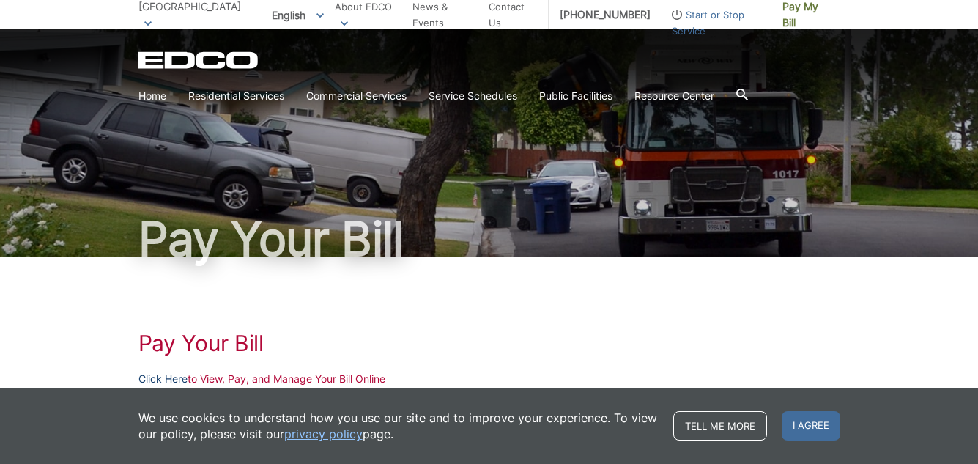 This screenshot has width=978, height=464. I want to click on a: Home, so click(152, 96).